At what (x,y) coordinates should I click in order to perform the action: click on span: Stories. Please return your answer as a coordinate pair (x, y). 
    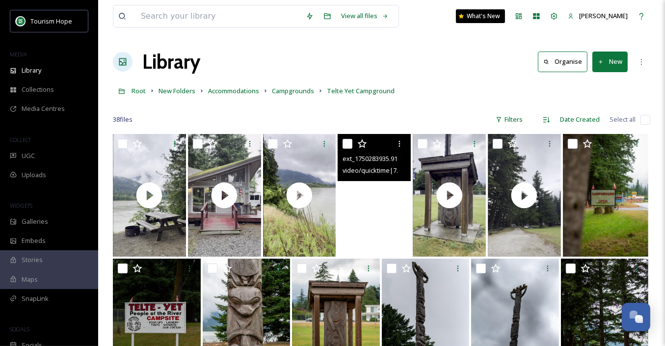
    Looking at the image, I should click on (32, 259).